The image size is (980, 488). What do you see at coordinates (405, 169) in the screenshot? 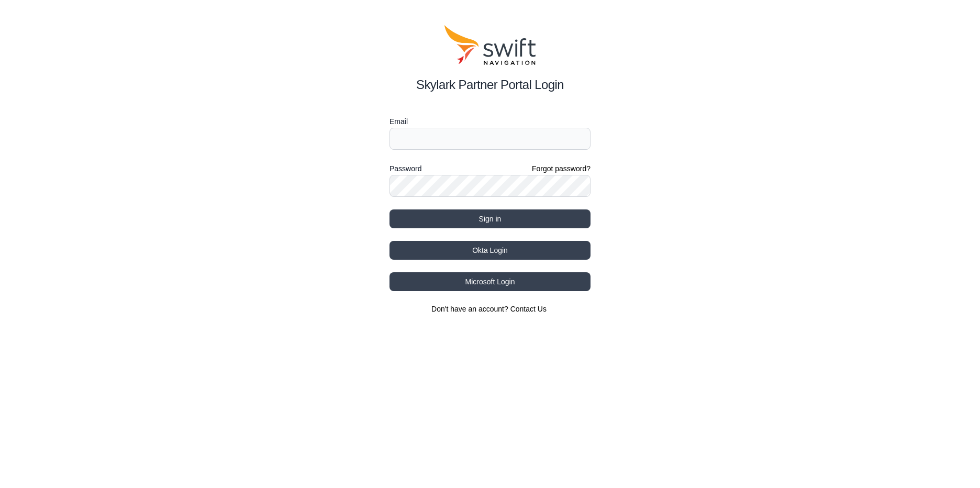
I see `label: Password` at bounding box center [405, 169].